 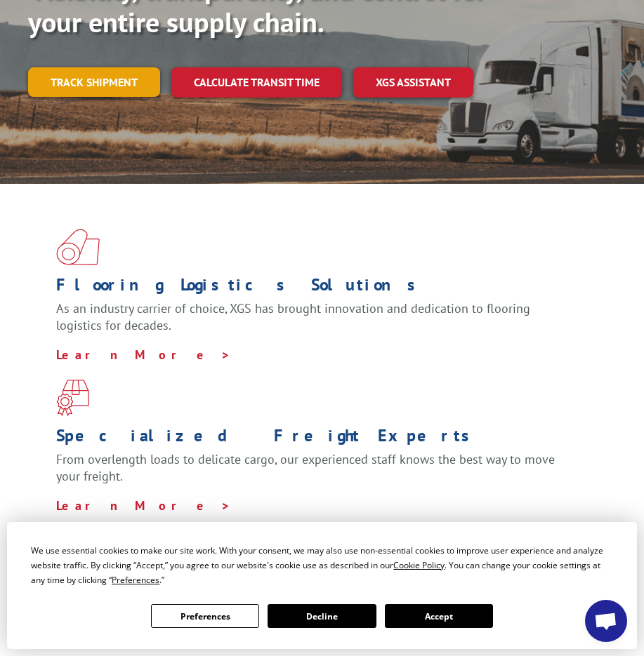 What do you see at coordinates (293, 317) in the screenshot?
I see `span: As an industry carrier of choice, XGS has brought innovation and dedication to flooring logistics...` at bounding box center [293, 317].